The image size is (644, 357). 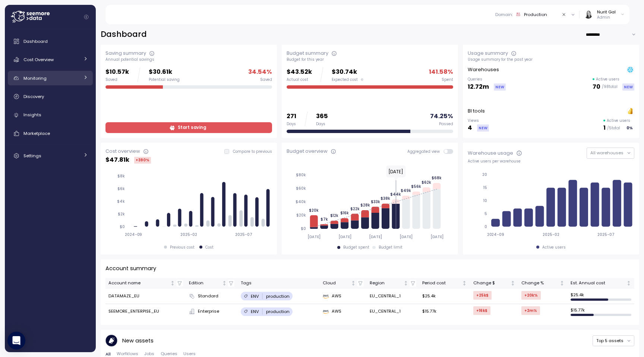 I want to click on div: Cost, so click(x=210, y=247).